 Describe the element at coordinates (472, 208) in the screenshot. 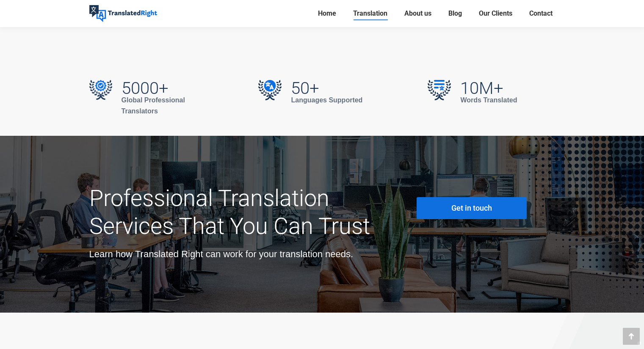

I see `a: Get in touch` at that location.